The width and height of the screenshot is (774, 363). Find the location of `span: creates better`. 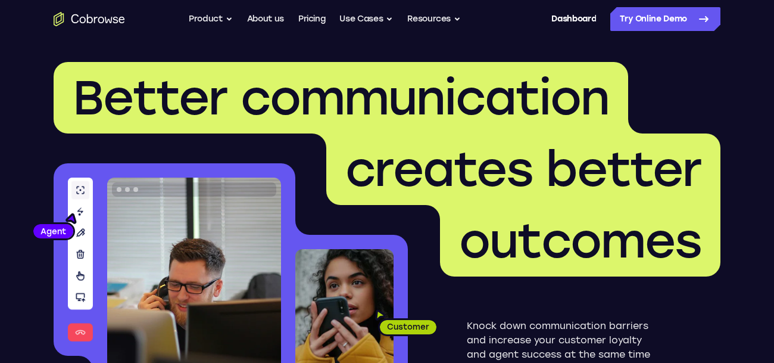

span: creates better is located at coordinates (524, 169).